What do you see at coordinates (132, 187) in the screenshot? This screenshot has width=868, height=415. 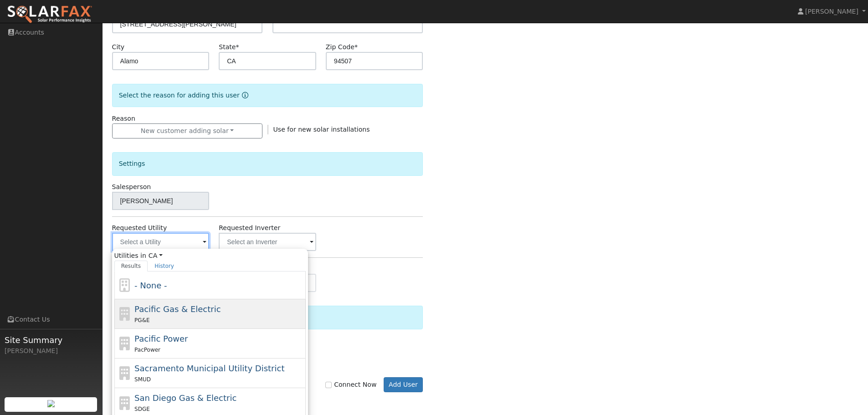 I see `label: Salesperson` at bounding box center [132, 187].